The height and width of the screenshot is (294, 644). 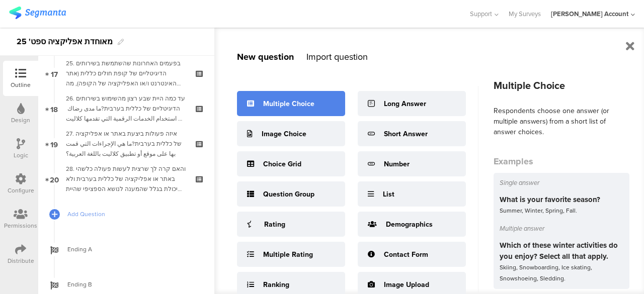 I want to click on span: Support, so click(x=482, y=14).